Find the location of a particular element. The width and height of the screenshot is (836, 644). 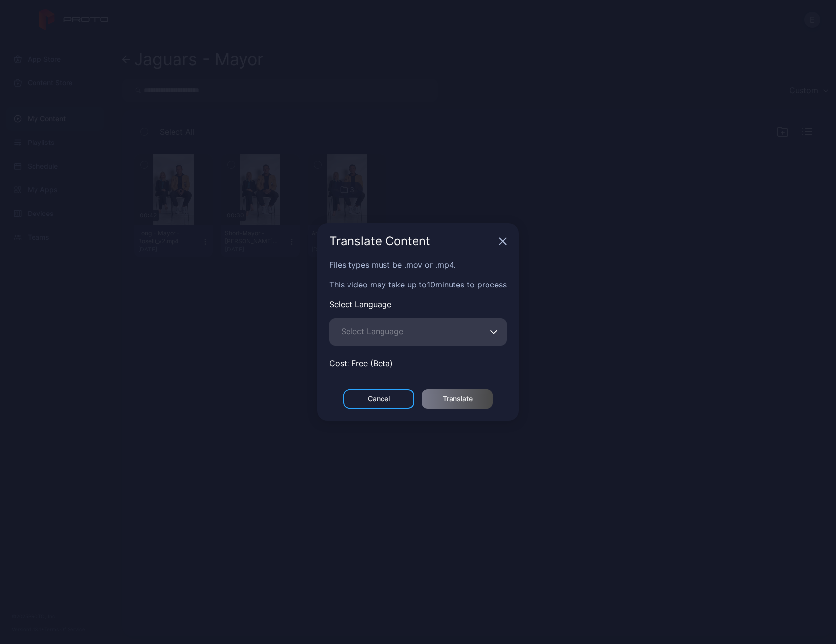

button: Translate is located at coordinates (457, 399).